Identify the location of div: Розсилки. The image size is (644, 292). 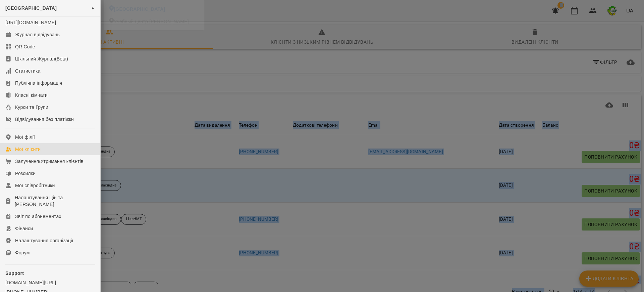
(25, 174).